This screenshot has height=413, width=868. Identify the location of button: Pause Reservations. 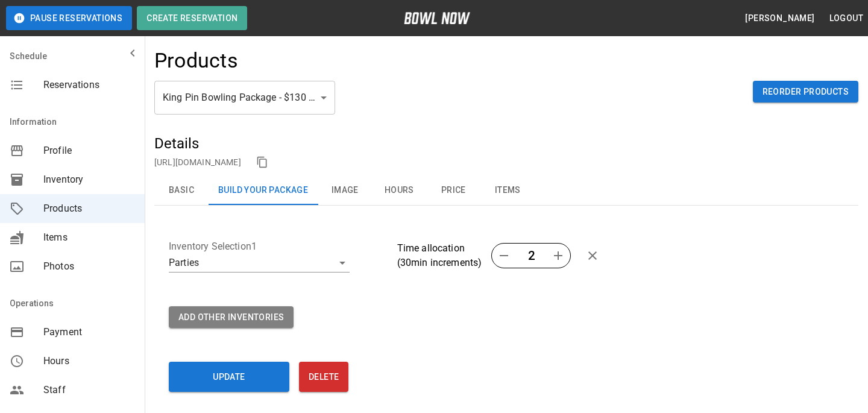
(68, 18).